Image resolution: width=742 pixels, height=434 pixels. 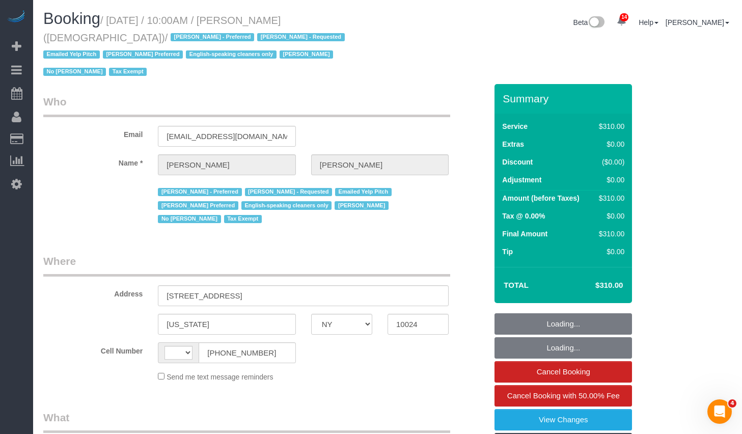 What do you see at coordinates (596, 23) in the screenshot?
I see `img: New interface` at bounding box center [596, 23].